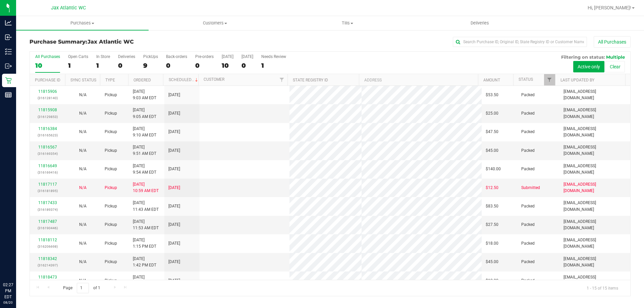 The width and height of the screenshot is (644, 308). What do you see at coordinates (48, 277) in the screenshot?
I see `a: 11818473` at bounding box center [48, 277].